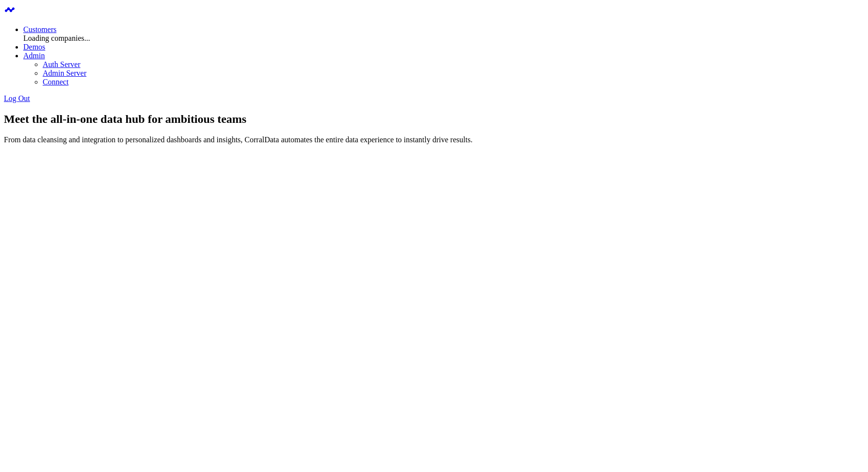  What do you see at coordinates (444, 38) in the screenshot?
I see `div: Loading companies...` at bounding box center [444, 38].